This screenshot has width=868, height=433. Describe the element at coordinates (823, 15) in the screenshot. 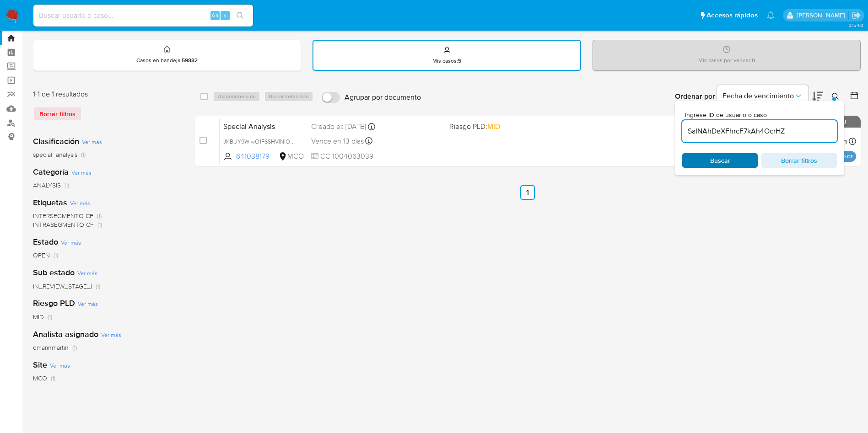

I see `p: david.marinmartinez@mercadolibre.com.co` at that location.